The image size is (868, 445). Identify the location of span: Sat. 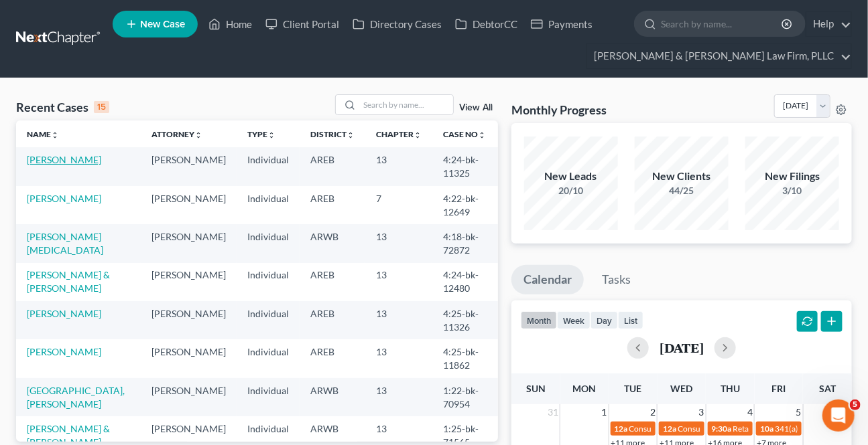
(827, 388).